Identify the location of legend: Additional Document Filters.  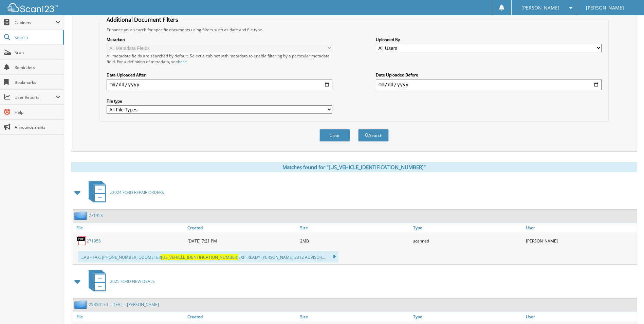
(142, 20).